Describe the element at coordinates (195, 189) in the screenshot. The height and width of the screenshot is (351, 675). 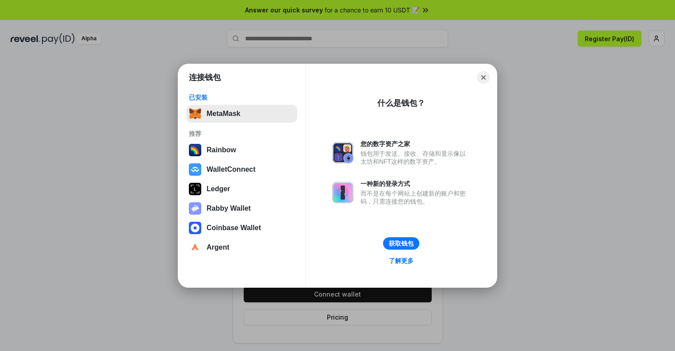
I see `img: svg+xml,%3Csvg%20xmlns%3D%22http%3A%2F%2Fwww.w3.org%2F2000%2Fsvg%22%20width%3D%2228%22%20height%3...` at that location.